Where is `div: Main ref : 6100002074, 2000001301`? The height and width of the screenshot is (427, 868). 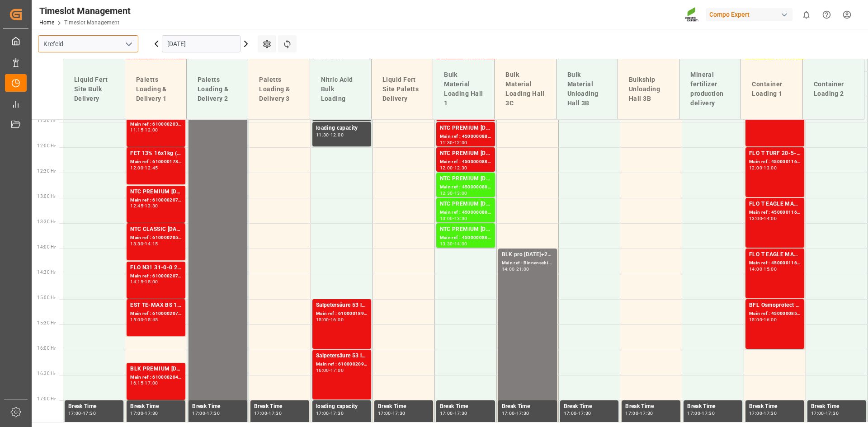
div: Main ref : 6100002074, 2000001301 is located at coordinates (156, 276).